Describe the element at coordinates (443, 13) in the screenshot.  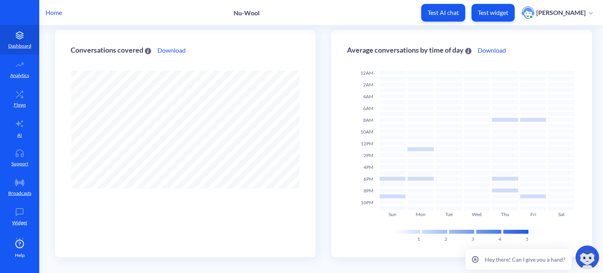
I see `button: Test AI chat` at that location.